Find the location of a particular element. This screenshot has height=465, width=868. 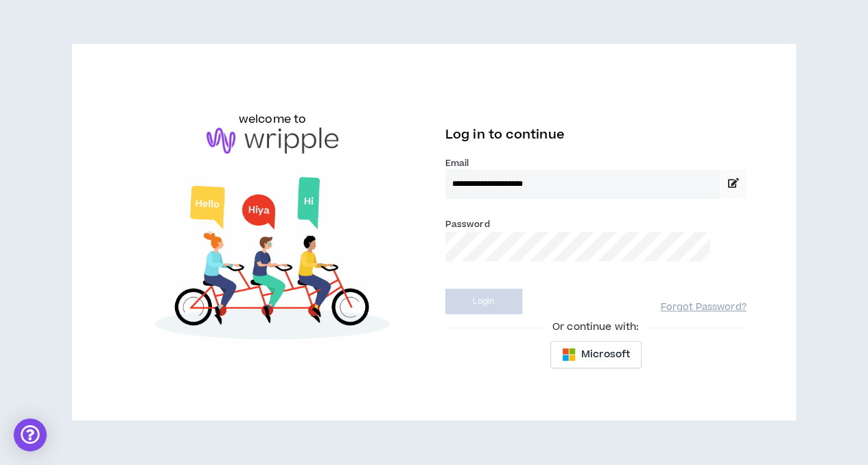

button: Login is located at coordinates (484, 301).